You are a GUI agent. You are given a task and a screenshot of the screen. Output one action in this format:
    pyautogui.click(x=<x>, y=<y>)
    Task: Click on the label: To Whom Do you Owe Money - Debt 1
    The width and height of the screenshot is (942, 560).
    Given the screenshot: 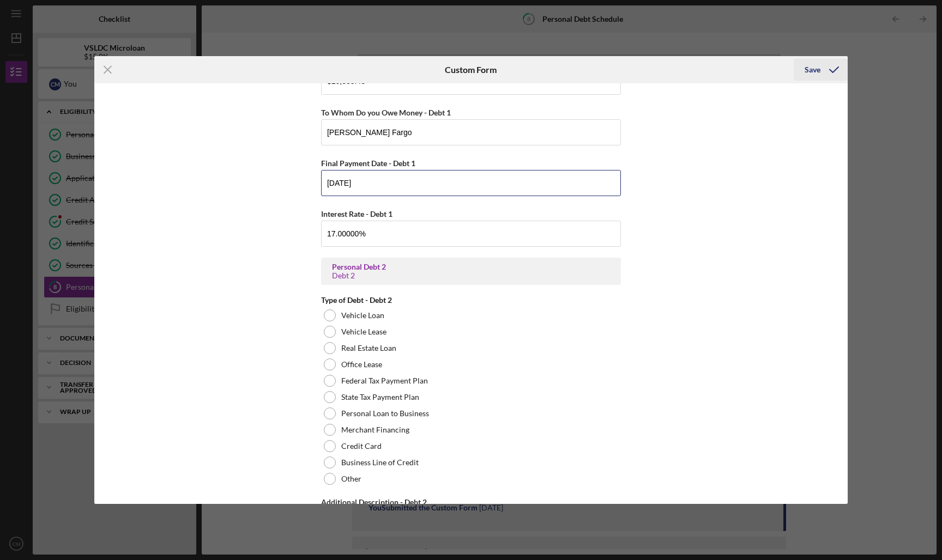 What is the action you would take?
    pyautogui.click(x=386, y=113)
    